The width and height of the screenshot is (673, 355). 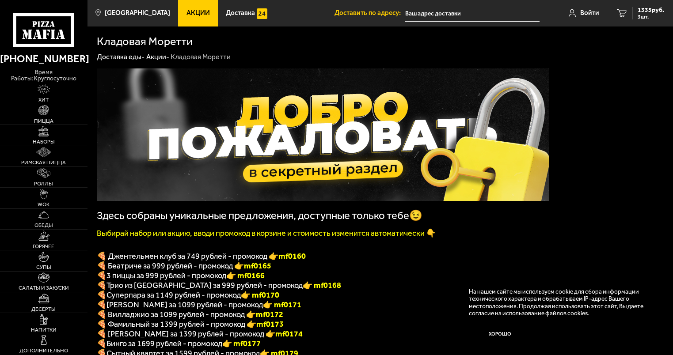 What do you see at coordinates (200, 57) in the screenshot?
I see `div: Кладовая Моретти` at bounding box center [200, 57].